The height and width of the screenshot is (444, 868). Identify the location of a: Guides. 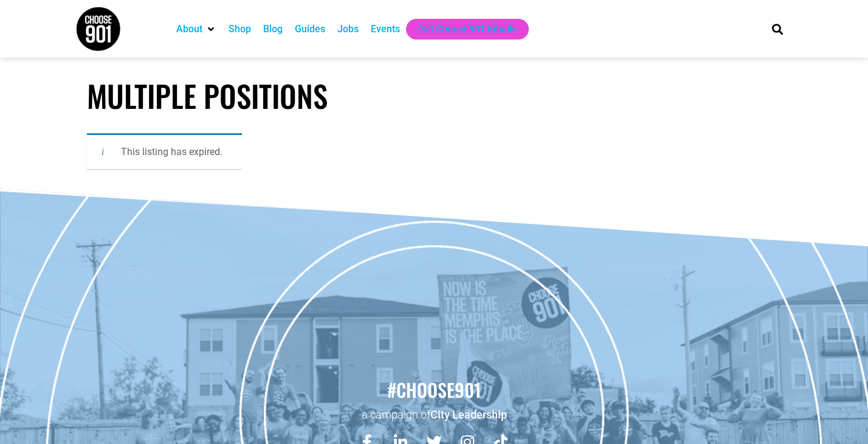
(310, 29).